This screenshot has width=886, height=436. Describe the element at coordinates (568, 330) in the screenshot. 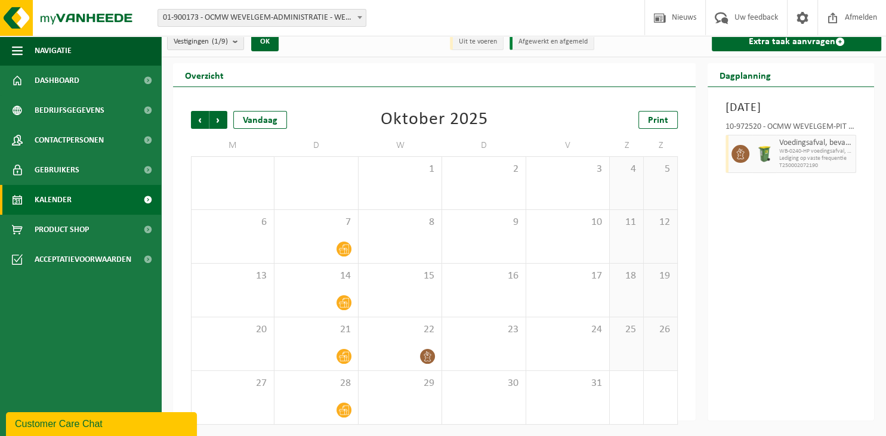

I see `span: 24` at that location.